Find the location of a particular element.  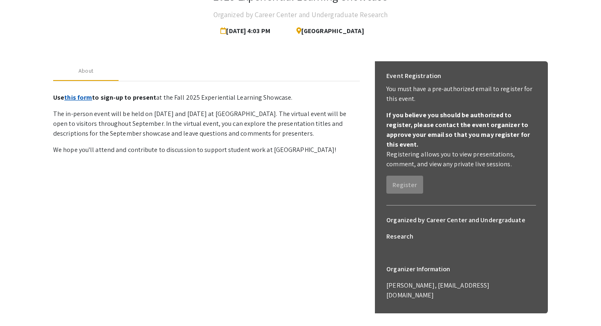

p: at the Fall 2025 Experiential Learning Showcase. is located at coordinates (207, 98).